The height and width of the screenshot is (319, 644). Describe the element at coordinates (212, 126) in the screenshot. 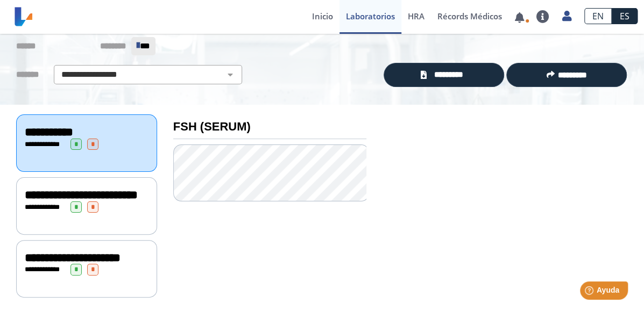

I see `b: FSH (SERUM)` at that location.